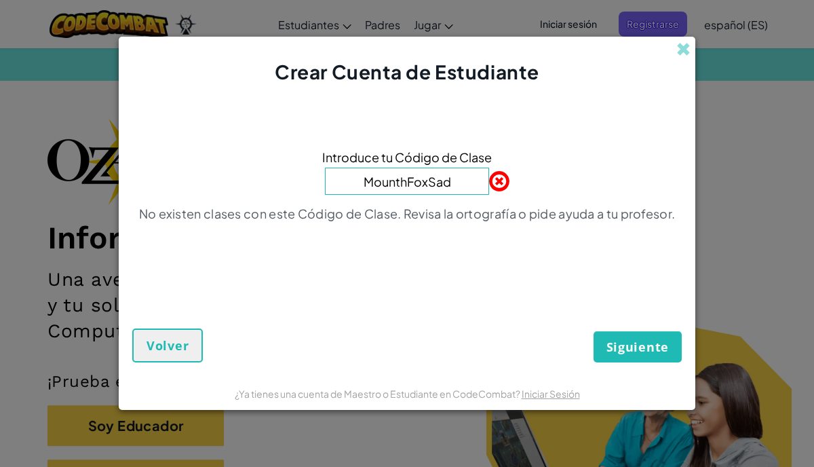 The width and height of the screenshot is (814, 467). Describe the element at coordinates (407, 71) in the screenshot. I see `span: Crear Cuenta de Estudiante` at that location.